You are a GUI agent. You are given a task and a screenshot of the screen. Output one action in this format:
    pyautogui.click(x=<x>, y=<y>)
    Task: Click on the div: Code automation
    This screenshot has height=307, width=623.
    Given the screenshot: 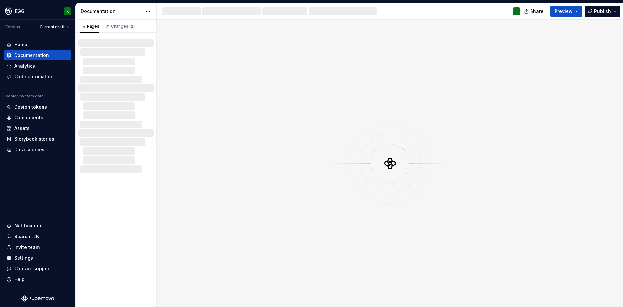 What is the action you would take?
    pyautogui.click(x=34, y=77)
    